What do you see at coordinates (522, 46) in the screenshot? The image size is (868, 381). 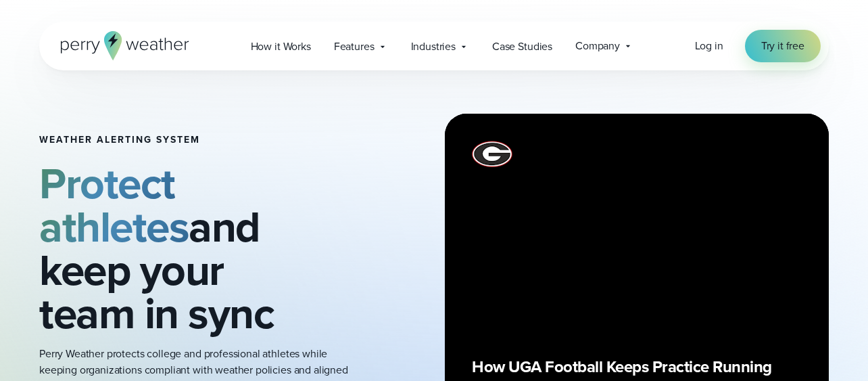 I see `span: Case Studies` at bounding box center [522, 46].